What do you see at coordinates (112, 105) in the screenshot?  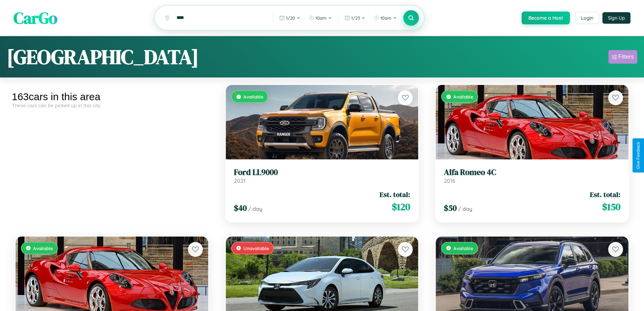 I see `div: These cars can be picked up in this city.` at bounding box center [112, 105].